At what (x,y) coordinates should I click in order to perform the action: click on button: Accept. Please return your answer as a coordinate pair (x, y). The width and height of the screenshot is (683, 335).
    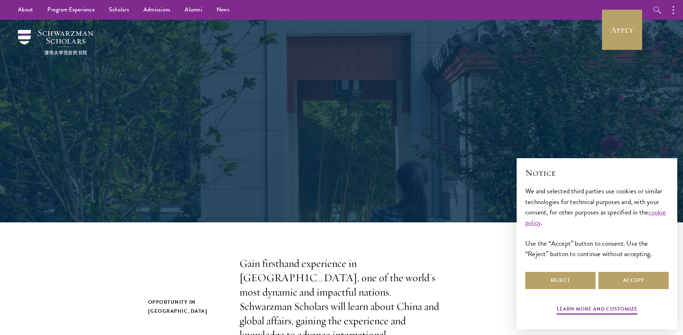
    Looking at the image, I should click on (633, 280).